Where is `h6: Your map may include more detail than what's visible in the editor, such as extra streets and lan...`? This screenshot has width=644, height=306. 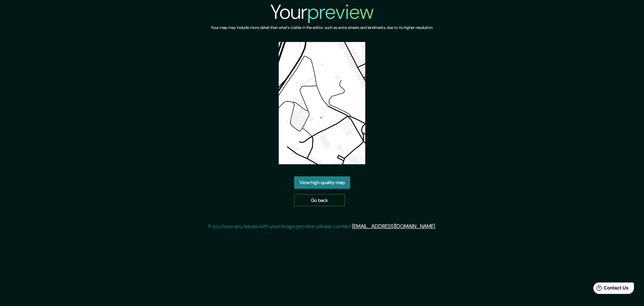 h6: Your map may include more detail than what's visible in the editor, such as extra streets and lan... is located at coordinates (322, 27).